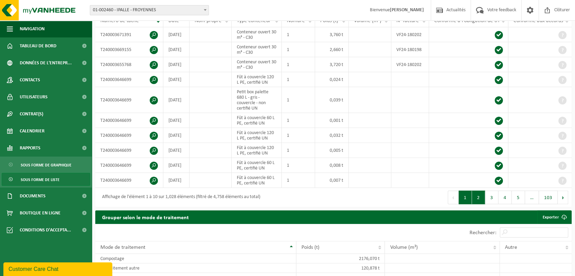 Image resolution: width=575 pixels, height=276 pixels. I want to click on td: 3,720 t, so click(331, 65).